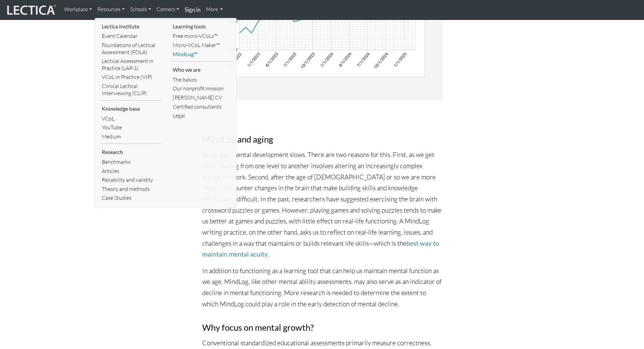  I want to click on li: Research, so click(130, 152).